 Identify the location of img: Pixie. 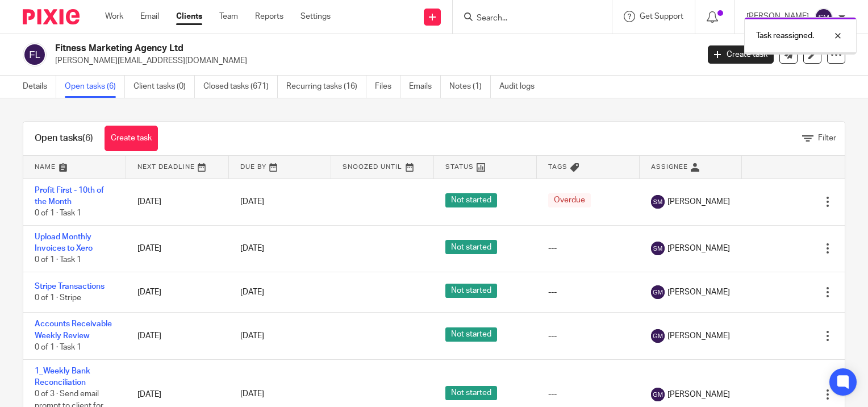
(51, 17).